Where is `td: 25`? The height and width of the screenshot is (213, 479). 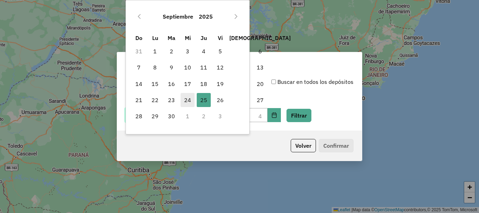
td: 25 is located at coordinates (204, 100).